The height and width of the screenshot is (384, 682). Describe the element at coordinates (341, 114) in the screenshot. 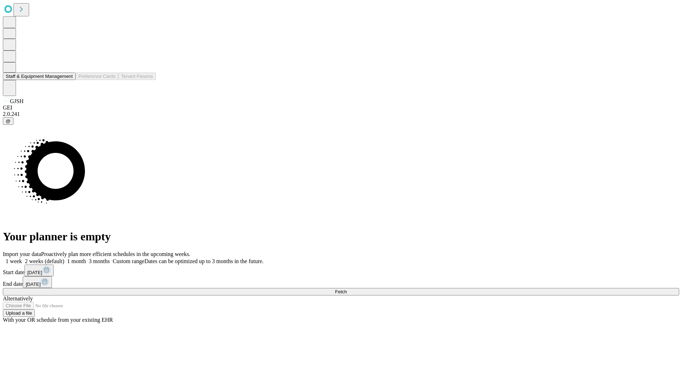

I see `div: 2.0.241` at that location.